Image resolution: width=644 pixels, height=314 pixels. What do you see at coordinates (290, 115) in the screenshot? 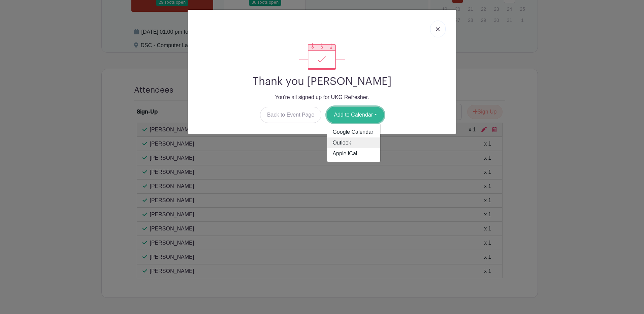
I see `a: Back to Event Page` at bounding box center [290, 115].